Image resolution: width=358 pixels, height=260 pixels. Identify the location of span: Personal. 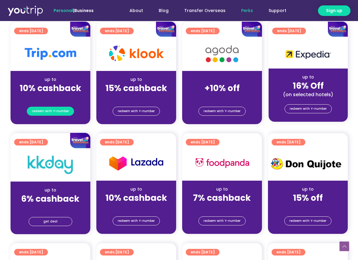
(63, 11).